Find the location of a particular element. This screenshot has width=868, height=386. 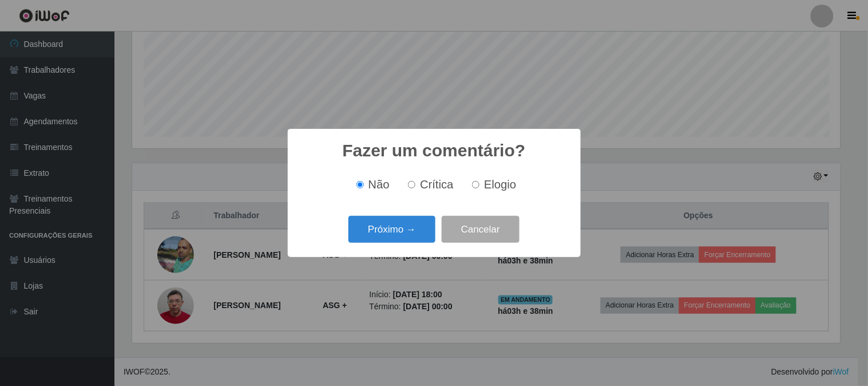

button: Próximo → is located at coordinates (392, 229).